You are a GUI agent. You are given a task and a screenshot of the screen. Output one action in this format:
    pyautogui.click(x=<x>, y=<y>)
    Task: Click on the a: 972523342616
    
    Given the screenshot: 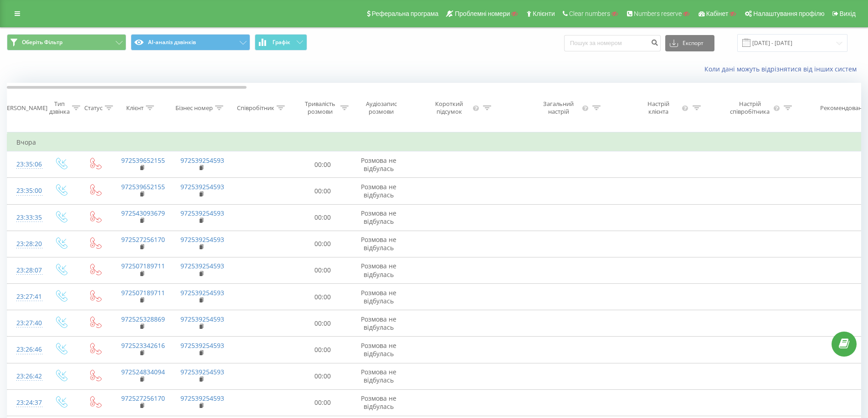 What is the action you would take?
    pyautogui.click(x=143, y=345)
    